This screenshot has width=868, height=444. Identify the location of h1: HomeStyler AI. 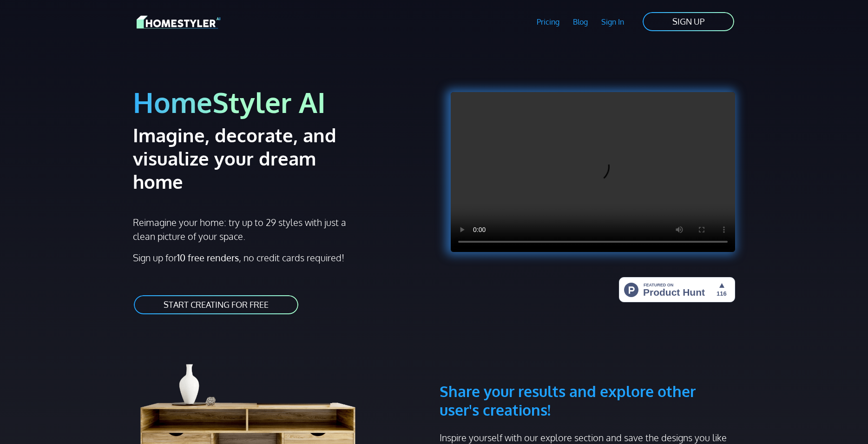
(281, 102).